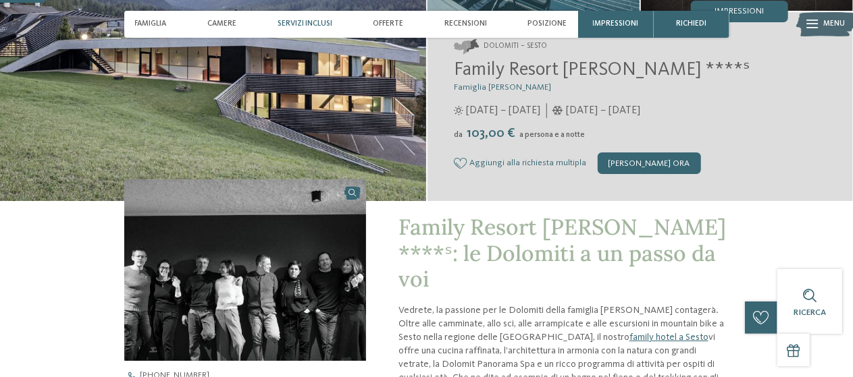  Describe the element at coordinates (465, 24) in the screenshot. I see `span: Recensioni` at that location.